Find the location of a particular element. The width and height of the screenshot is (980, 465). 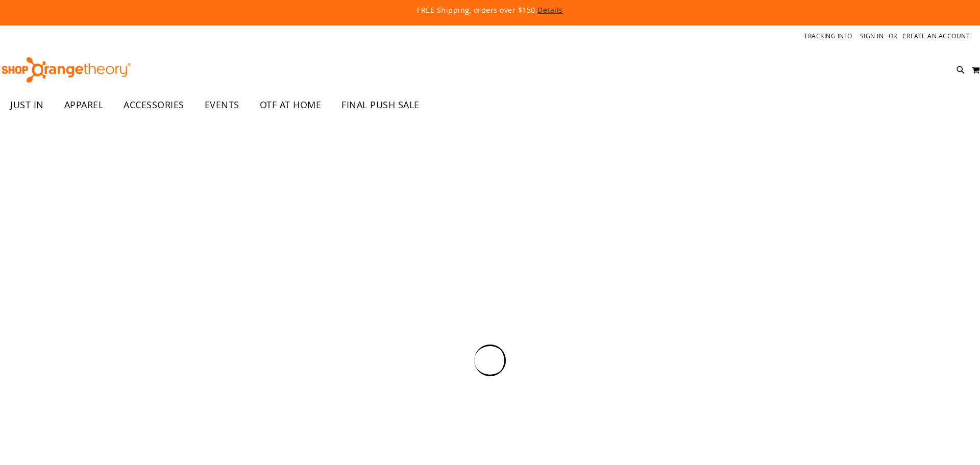

span: JUST IN is located at coordinates (27, 105).